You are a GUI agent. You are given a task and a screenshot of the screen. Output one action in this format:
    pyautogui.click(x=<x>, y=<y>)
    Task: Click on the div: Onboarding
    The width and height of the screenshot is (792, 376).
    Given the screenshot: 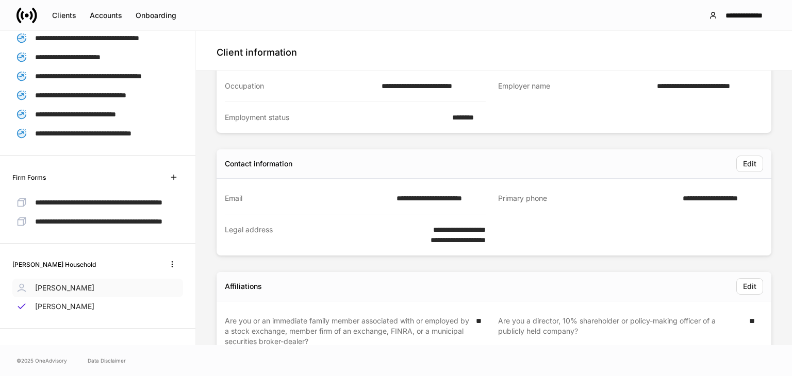 What is the action you would take?
    pyautogui.click(x=156, y=15)
    